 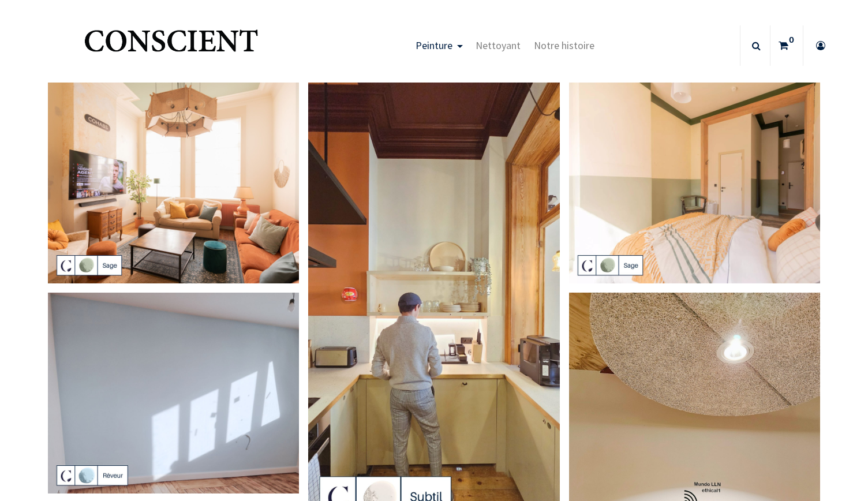 What do you see at coordinates (171, 46) in the screenshot?
I see `a: Logo of Conscient` at bounding box center [171, 46].